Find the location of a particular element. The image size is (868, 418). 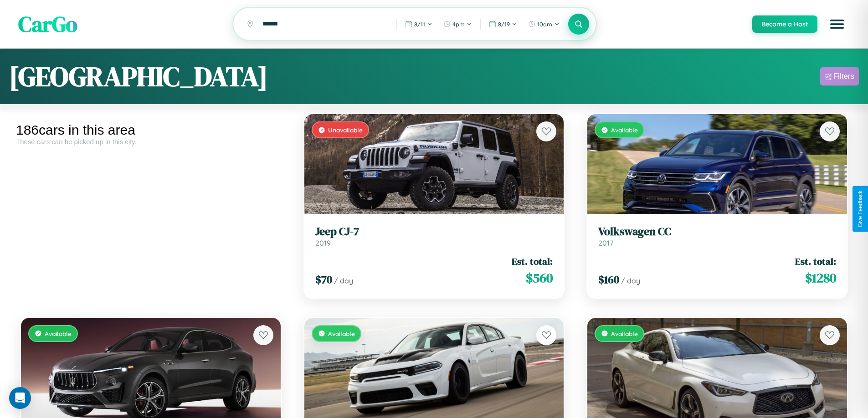

div: These cars can be picked up in this city. is located at coordinates (151, 141).